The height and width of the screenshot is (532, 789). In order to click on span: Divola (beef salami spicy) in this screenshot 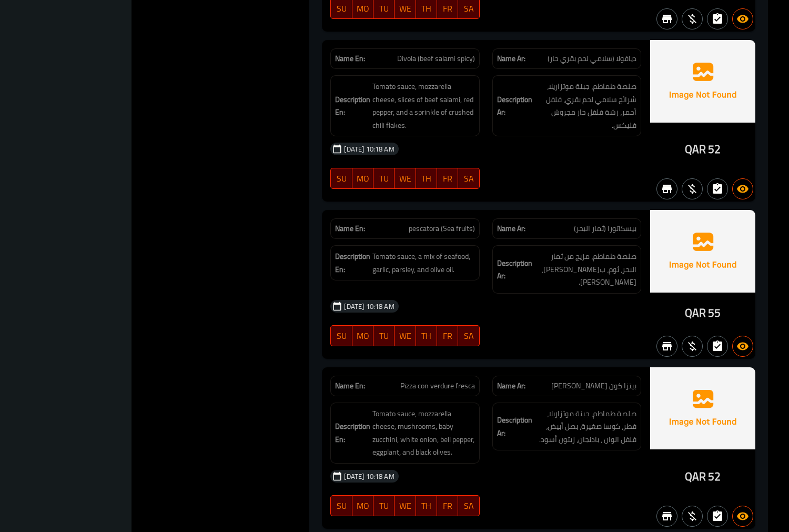, I will do `click(436, 58)`.